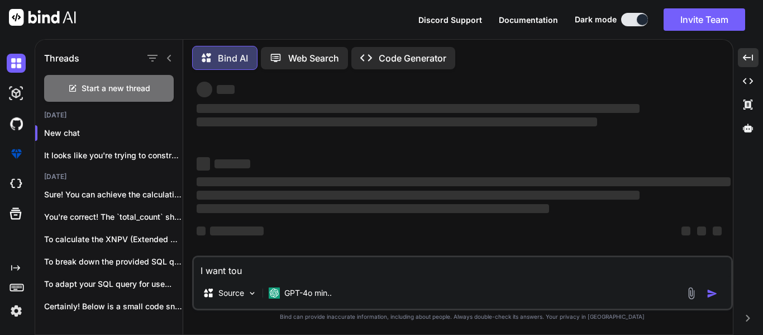 This screenshot has height=335, width=763. What do you see at coordinates (16, 184) in the screenshot?
I see `img: cloudideIcon` at bounding box center [16, 184].